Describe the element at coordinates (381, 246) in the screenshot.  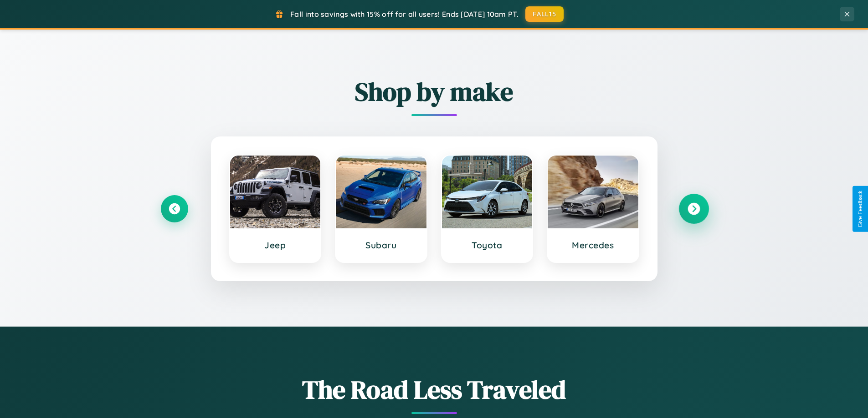
I see `h3: Subaru` at that location.